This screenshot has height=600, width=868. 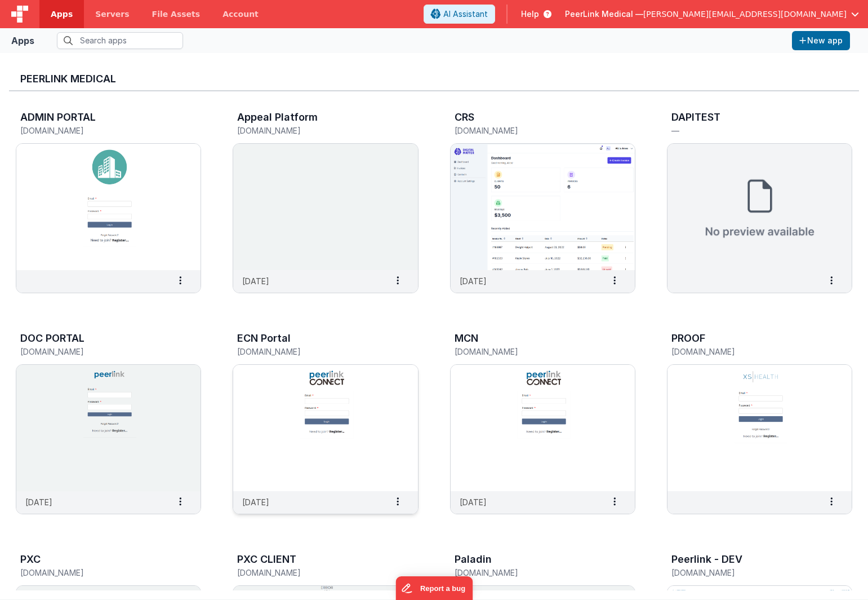 I want to click on h3: Paladin, so click(x=473, y=560).